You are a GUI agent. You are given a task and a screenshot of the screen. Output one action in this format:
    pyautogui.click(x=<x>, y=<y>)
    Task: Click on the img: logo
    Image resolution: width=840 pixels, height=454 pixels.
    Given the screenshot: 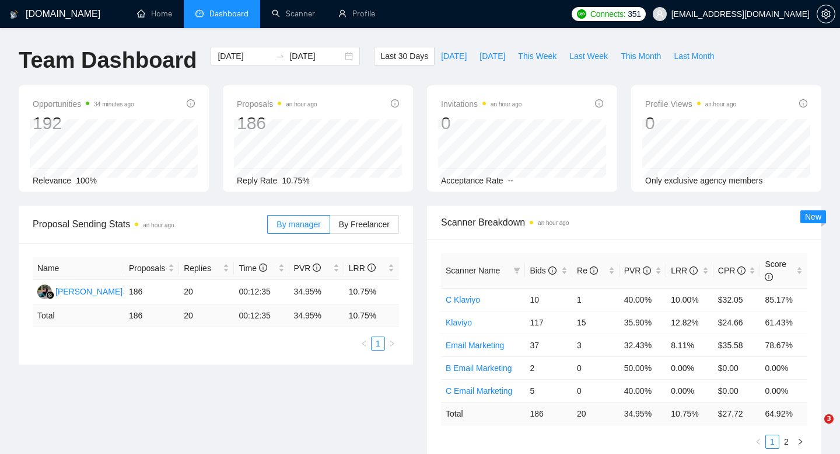 What is the action you would take?
    pyautogui.click(x=14, y=15)
    